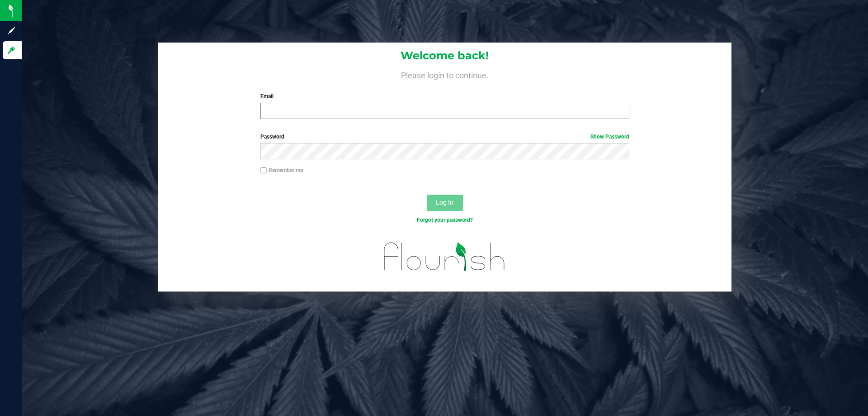 Image resolution: width=868 pixels, height=416 pixels. What do you see at coordinates (444, 202) in the screenshot?
I see `span: Log In` at bounding box center [444, 202].